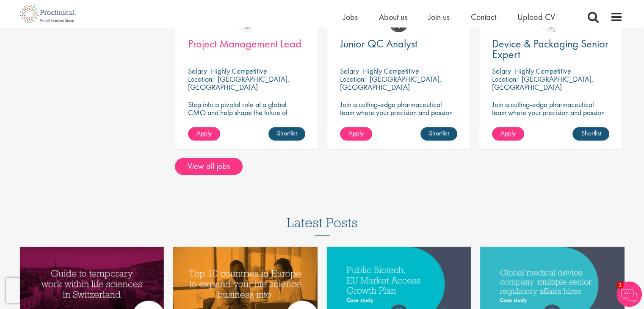 The image size is (644, 309). Describe the element at coordinates (393, 17) in the screenshot. I see `a: About us` at that location.